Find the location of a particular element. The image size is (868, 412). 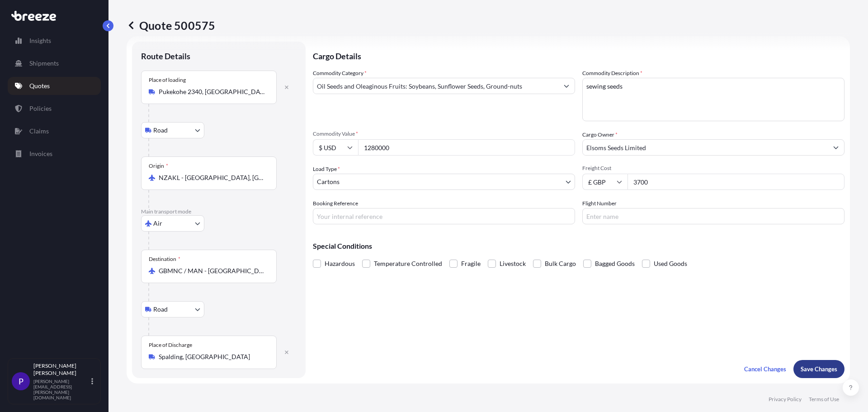

span: Cartons is located at coordinates (329, 182).